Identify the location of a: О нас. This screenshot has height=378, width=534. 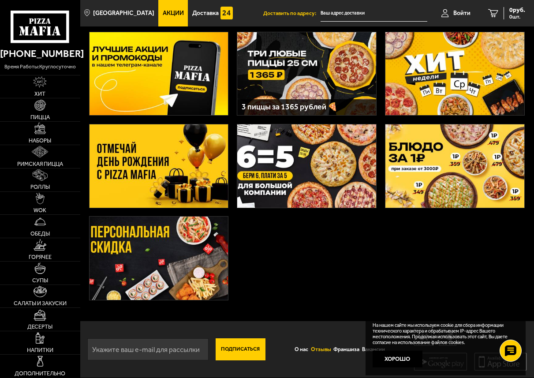
(301, 349).